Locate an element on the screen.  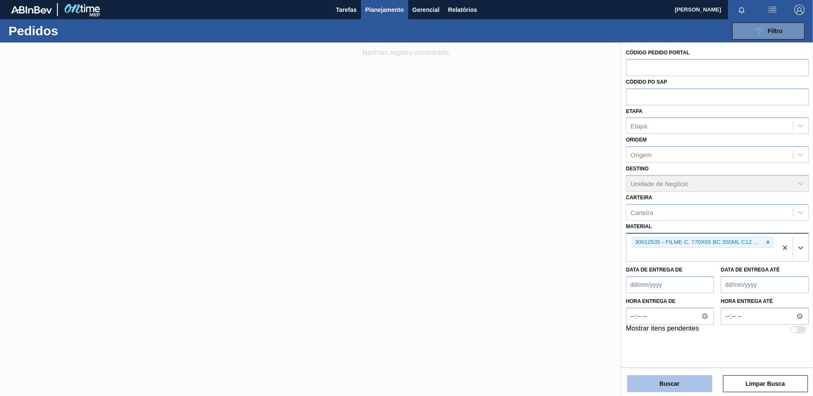
img: Logout is located at coordinates (799, 10).